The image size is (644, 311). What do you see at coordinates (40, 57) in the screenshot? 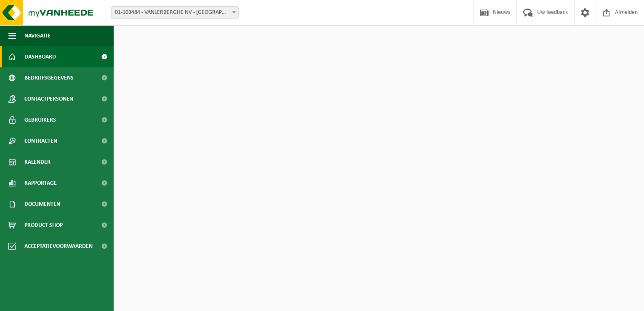
I see `span: Dashboard` at bounding box center [40, 57].